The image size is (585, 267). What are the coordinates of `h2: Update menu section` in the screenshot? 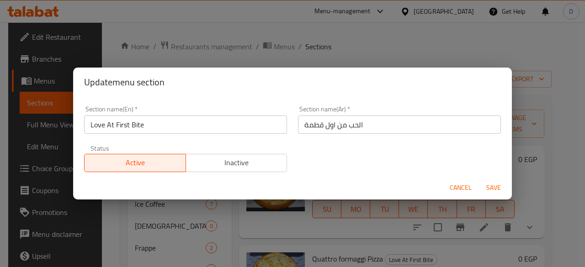 It's located at (293, 82).